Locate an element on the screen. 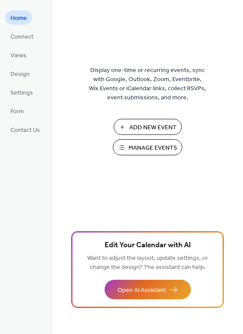 The image size is (243, 334). span: Edit Your Calendar with AI is located at coordinates (147, 245).